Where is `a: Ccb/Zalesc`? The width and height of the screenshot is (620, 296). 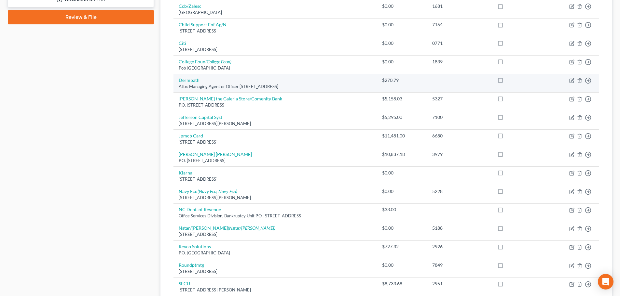 a: Ccb/Zalesc is located at coordinates (190, 6).